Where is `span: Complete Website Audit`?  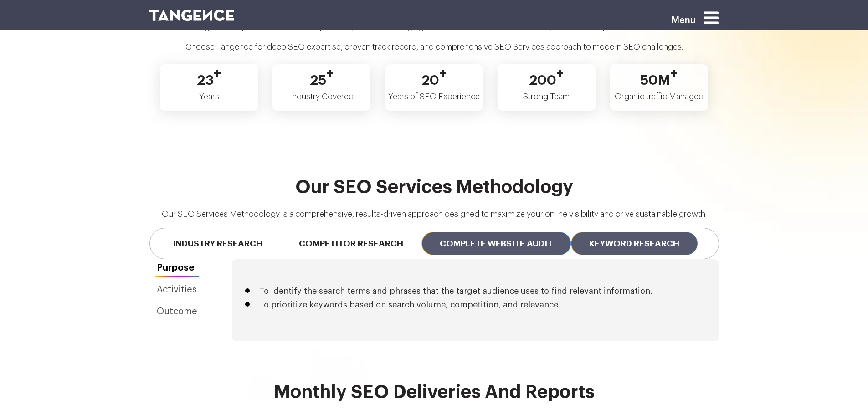
span: Complete Website Audit is located at coordinates (496, 243).